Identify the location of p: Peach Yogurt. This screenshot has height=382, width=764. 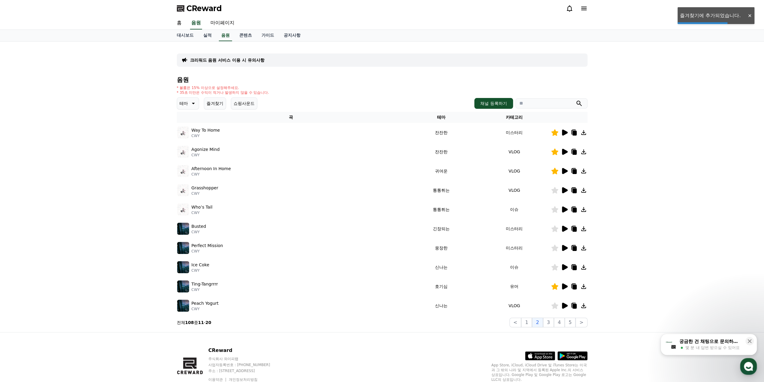
(205, 303).